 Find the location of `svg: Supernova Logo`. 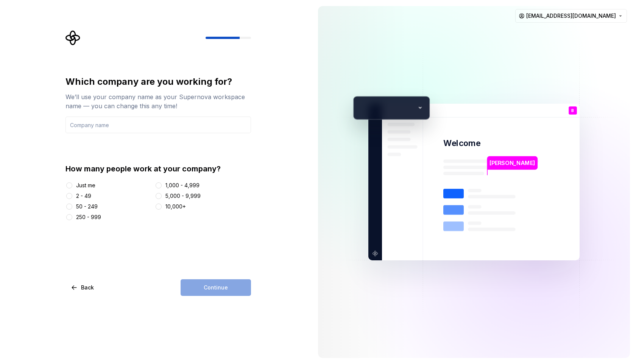

svg: Supernova Logo is located at coordinates (73, 38).